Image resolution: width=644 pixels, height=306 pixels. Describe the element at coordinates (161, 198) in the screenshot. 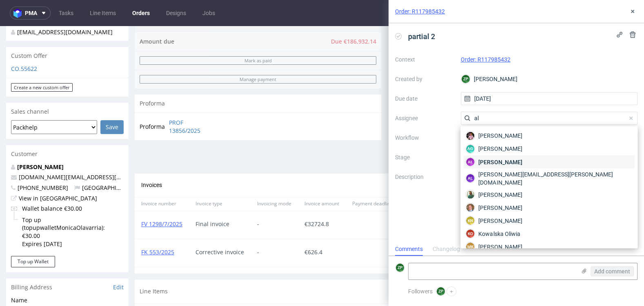

I see `a: FV 1298/7/2025` at that location.